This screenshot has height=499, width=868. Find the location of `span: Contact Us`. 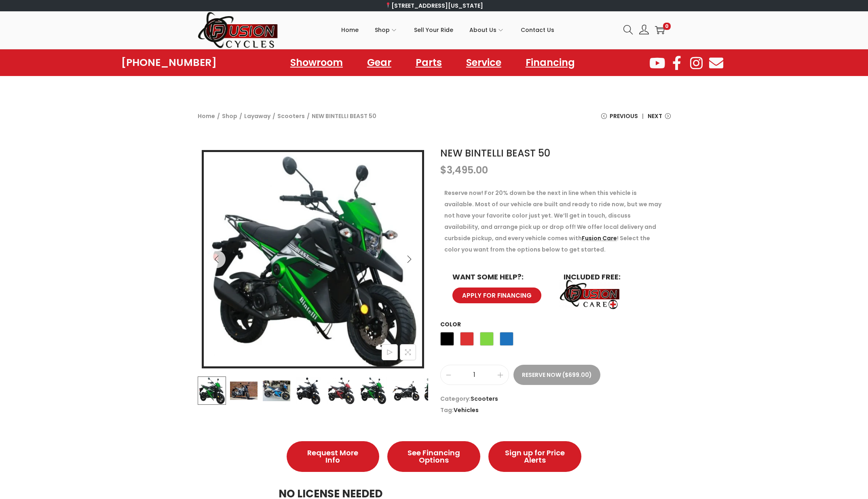

span: Contact Us is located at coordinates (538, 30).